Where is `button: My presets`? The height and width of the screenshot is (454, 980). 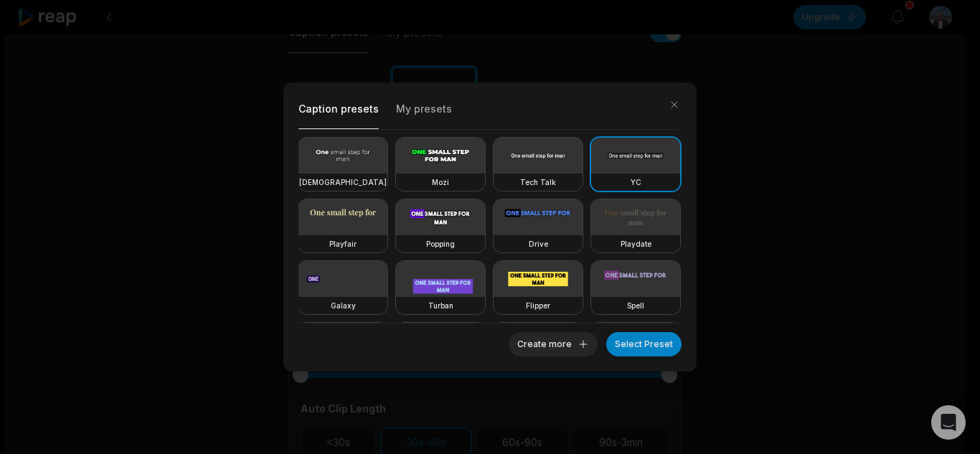 button: My presets is located at coordinates (425, 114).